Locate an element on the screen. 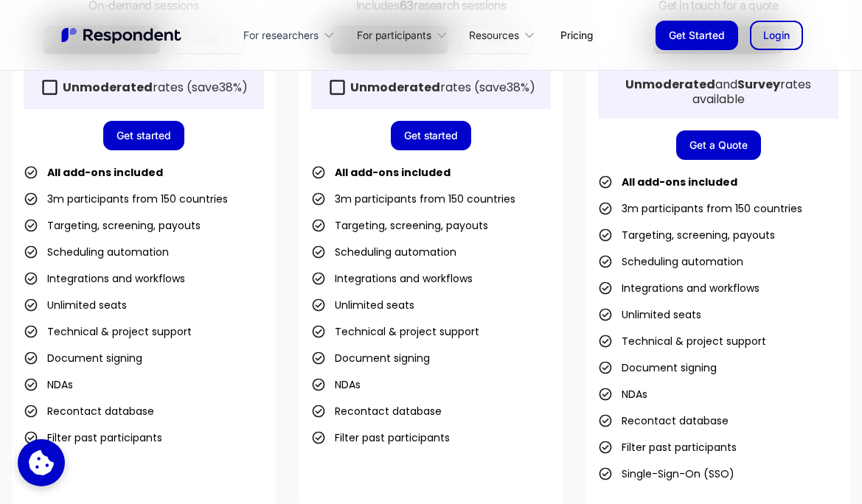 This screenshot has width=862, height=504. a: Pricing is located at coordinates (577, 35).